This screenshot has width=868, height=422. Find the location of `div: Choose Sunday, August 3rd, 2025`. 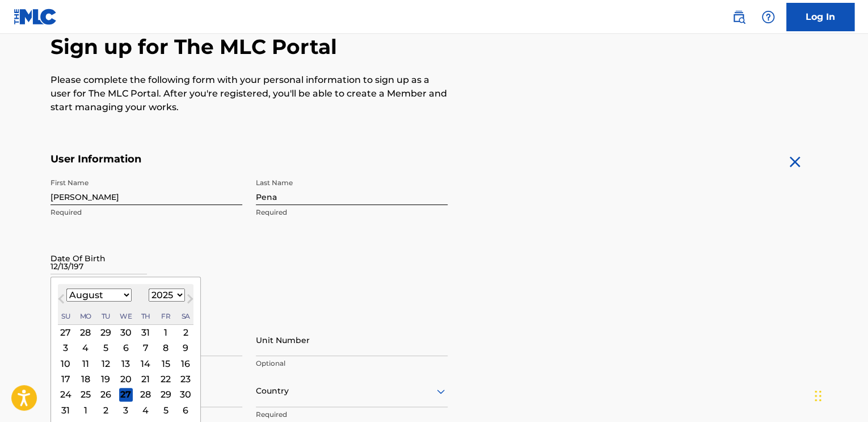

div: Choose Sunday, August 3rd, 2025 is located at coordinates (66, 348).